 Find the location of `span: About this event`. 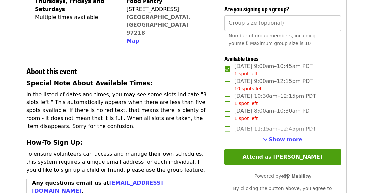

span: About this event is located at coordinates (52, 71).